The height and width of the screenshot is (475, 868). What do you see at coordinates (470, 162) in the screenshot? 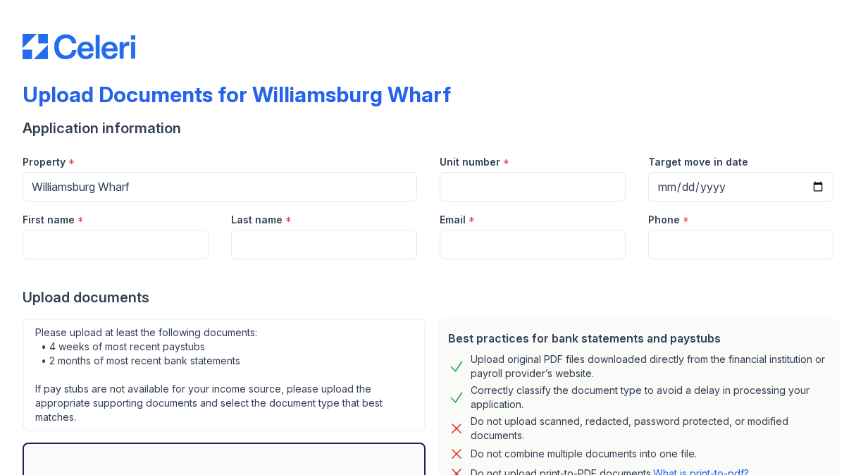
I see `label: Unit number` at bounding box center [470, 162].